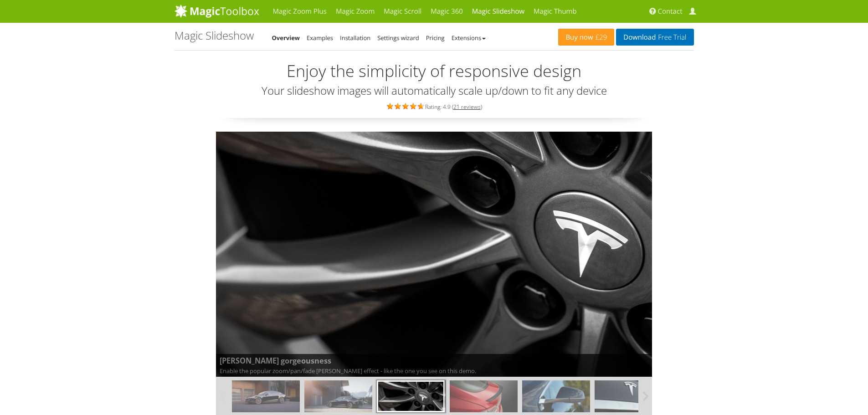 This screenshot has height=415, width=868. I want to click on a: Pricing, so click(435, 38).